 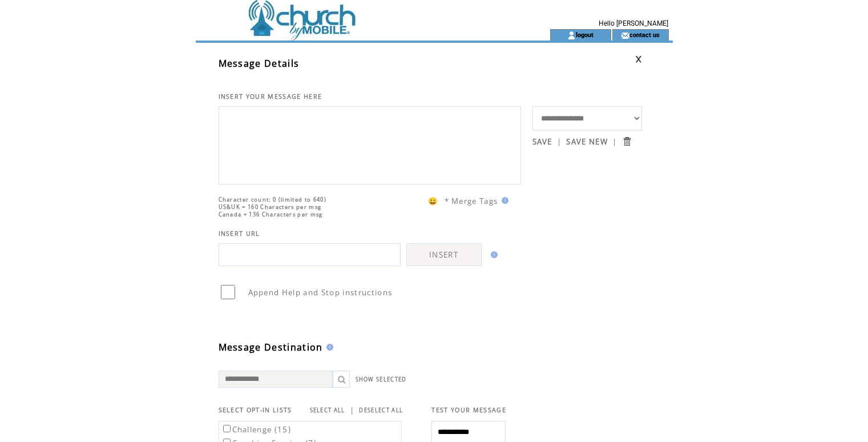 I want to click on span: TEST YOUR MESSAGE, so click(x=468, y=410).